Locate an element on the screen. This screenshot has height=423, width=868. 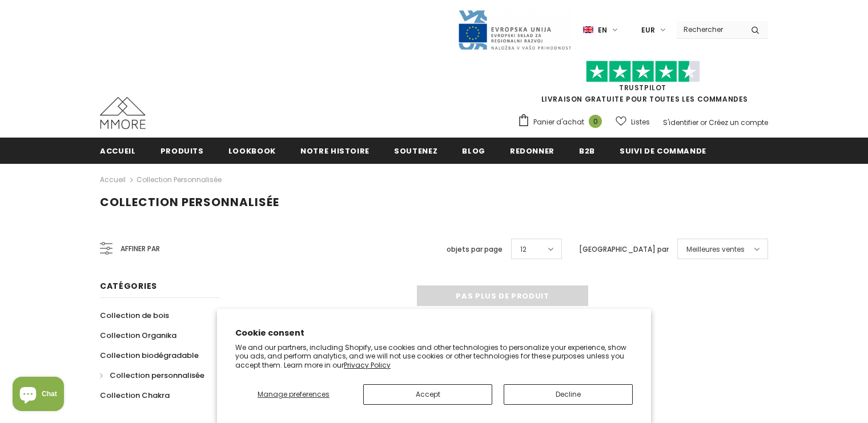
a: Blog is located at coordinates (474, 150).